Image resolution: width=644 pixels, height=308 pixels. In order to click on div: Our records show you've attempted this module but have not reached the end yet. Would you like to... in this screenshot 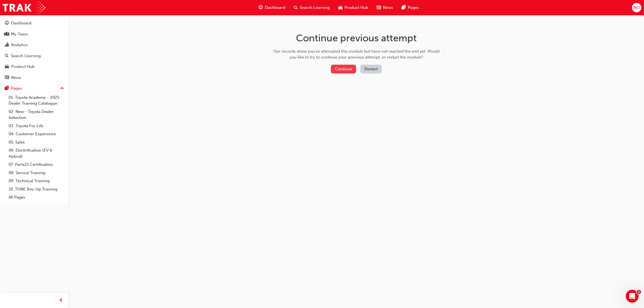, I will do `click(356, 55)`.